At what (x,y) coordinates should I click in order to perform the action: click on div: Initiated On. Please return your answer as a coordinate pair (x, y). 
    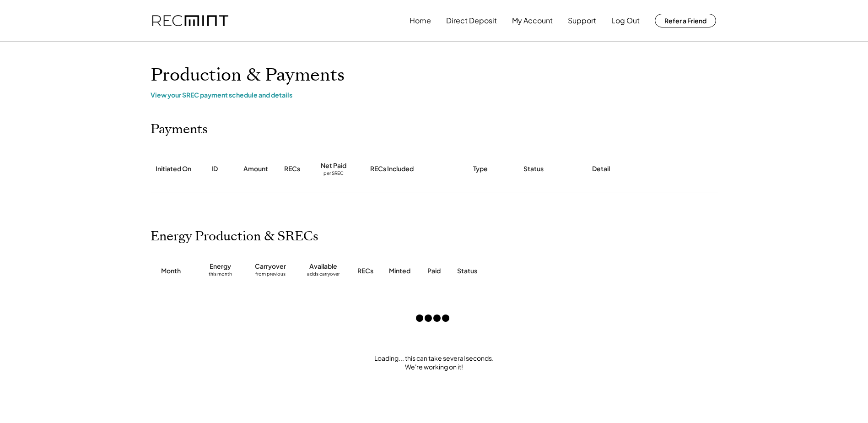
    Looking at the image, I should click on (174, 169).